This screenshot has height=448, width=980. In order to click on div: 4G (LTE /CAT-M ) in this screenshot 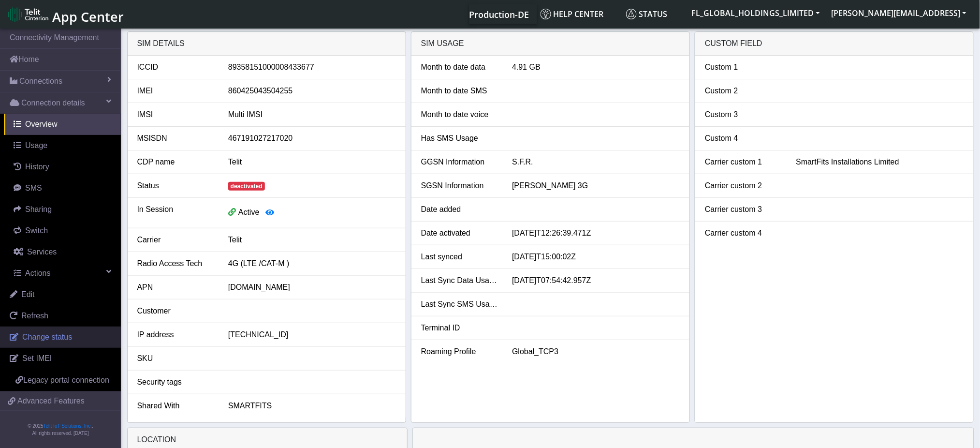, I will do `click(312, 264)`.